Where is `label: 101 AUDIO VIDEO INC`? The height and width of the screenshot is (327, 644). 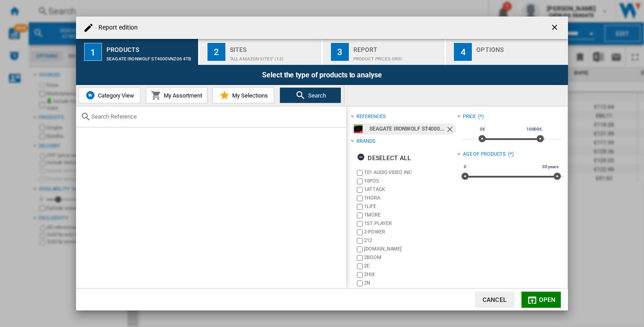 label: 101 AUDIO VIDEO INC is located at coordinates (410, 172).